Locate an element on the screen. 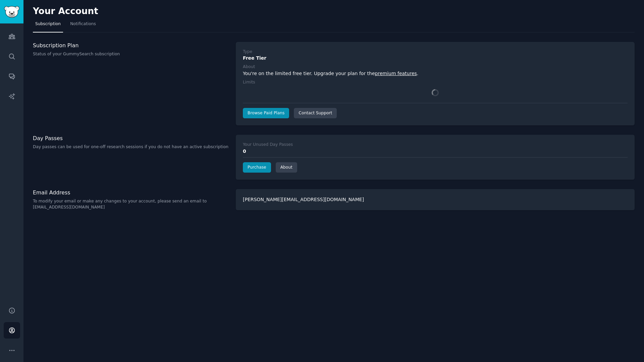 This screenshot has width=644, height=362. h3: Email Address is located at coordinates (131, 192).